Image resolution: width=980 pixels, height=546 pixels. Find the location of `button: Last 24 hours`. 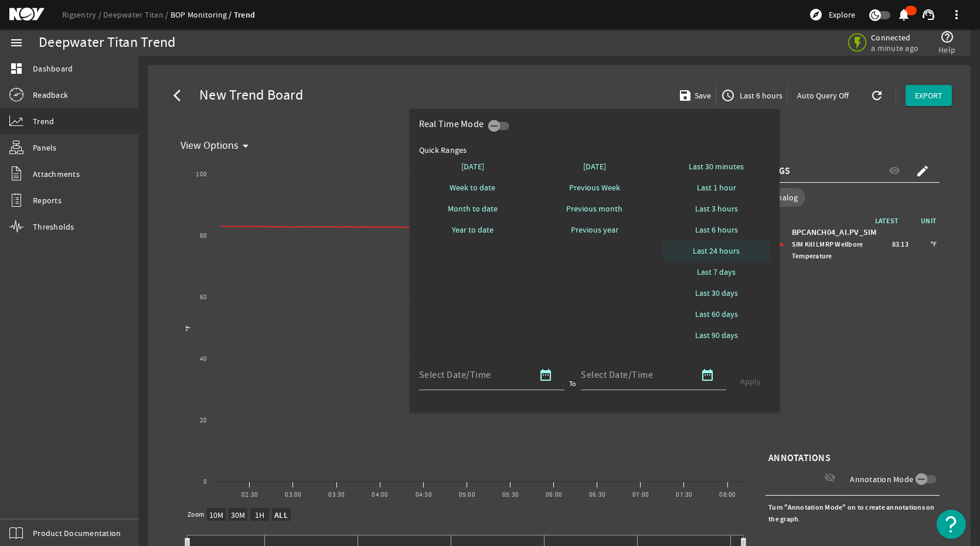

button: Last 24 hours is located at coordinates (716, 250).